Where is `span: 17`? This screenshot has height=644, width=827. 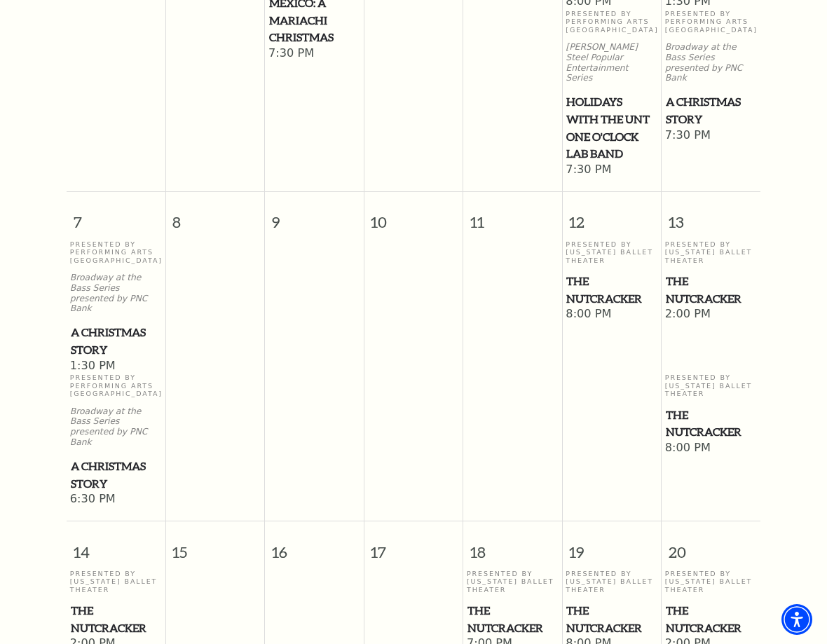
span: 17 is located at coordinates (413, 545).